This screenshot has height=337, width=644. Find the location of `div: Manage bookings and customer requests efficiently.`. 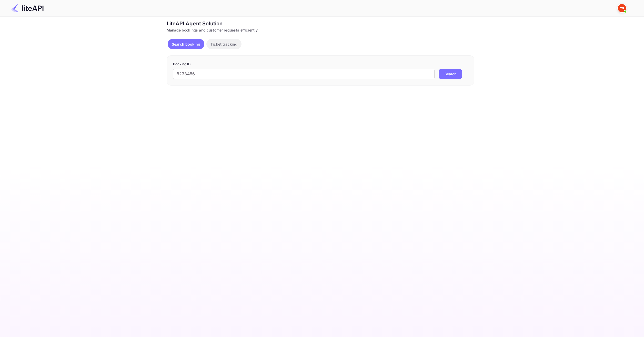

div: Manage bookings and customer requests efficiently. is located at coordinates (320, 30).